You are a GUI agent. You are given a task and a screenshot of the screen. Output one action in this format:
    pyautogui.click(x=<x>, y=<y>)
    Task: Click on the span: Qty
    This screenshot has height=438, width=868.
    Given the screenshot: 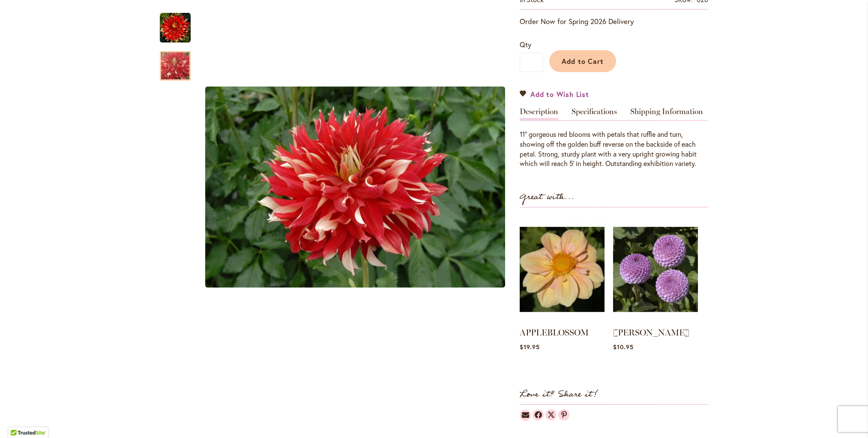 What is the action you would take?
    pyautogui.click(x=525, y=44)
    